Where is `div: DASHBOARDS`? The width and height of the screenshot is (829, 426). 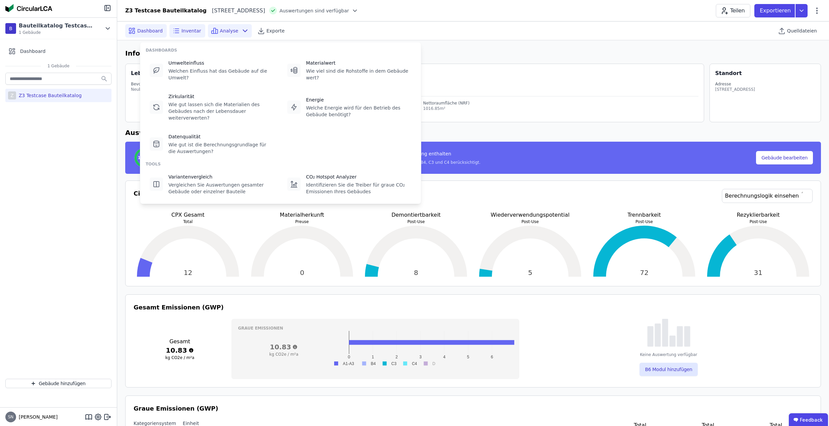
div: DASHBOARDS is located at coordinates (281, 50).